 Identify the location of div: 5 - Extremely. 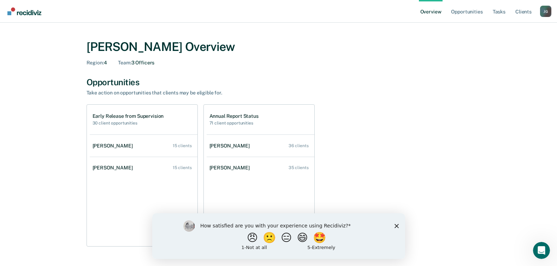
(188, 34).